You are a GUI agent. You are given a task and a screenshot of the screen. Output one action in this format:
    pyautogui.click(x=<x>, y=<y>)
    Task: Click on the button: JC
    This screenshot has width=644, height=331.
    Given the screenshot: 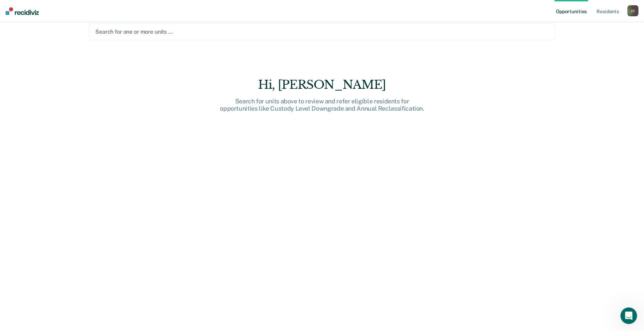 What is the action you would take?
    pyautogui.click(x=633, y=11)
    